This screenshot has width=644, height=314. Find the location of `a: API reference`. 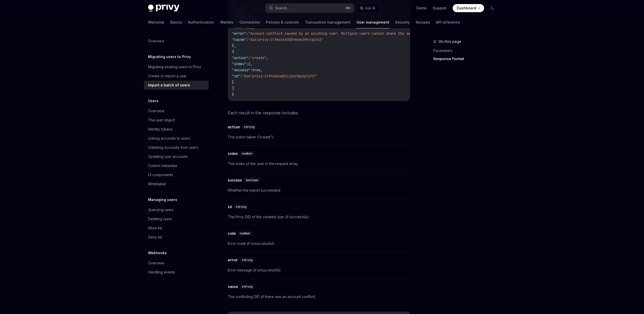

a: API reference is located at coordinates (448, 22).